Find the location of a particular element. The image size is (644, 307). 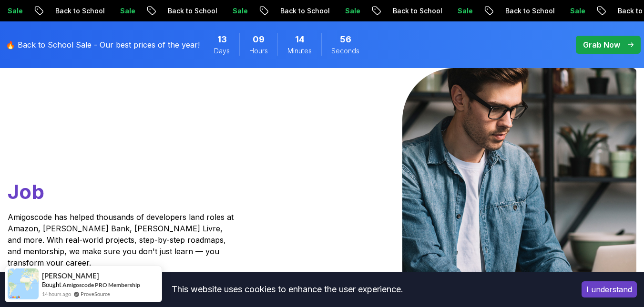

span: Days is located at coordinates (222, 51).